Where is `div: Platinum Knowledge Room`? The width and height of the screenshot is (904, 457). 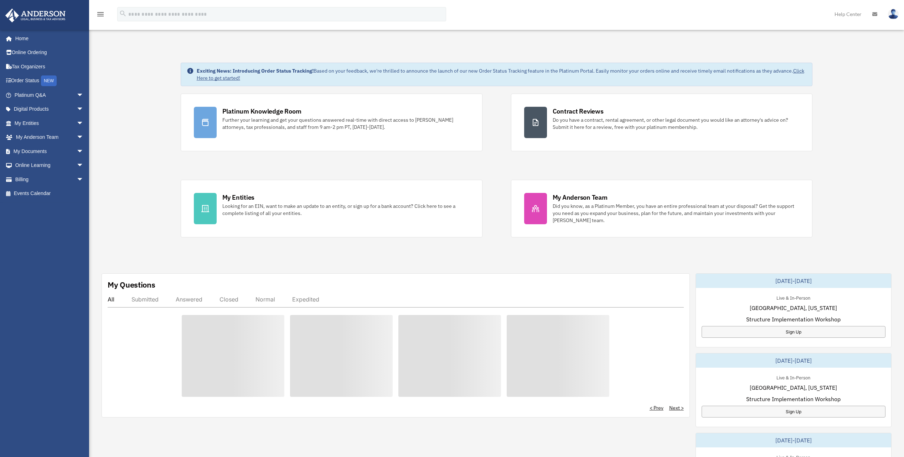
div: Platinum Knowledge Room is located at coordinates (262, 111).